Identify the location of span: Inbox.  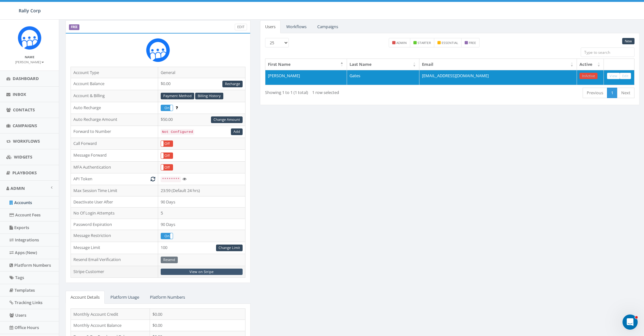
(20, 94).